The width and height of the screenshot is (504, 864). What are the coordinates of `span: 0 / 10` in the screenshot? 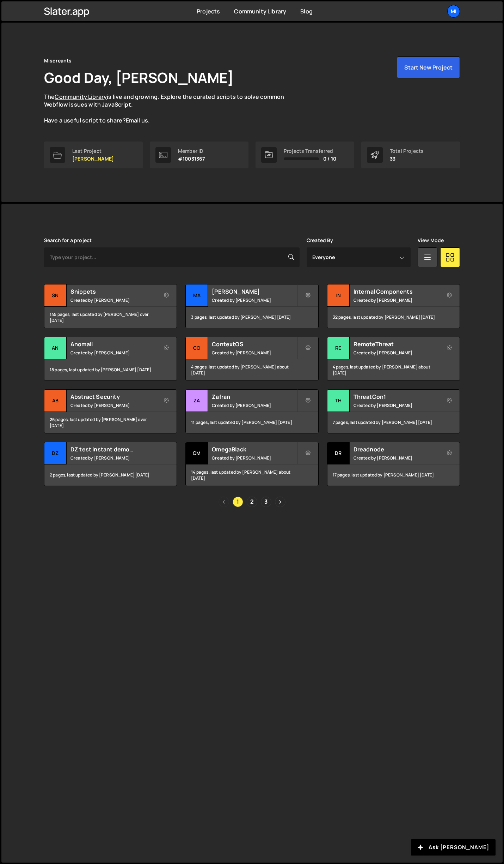 It's located at (330, 158).